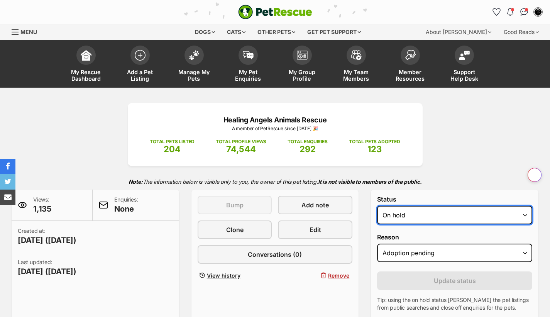  I want to click on a: Add a Pet Listing, so click(140, 65).